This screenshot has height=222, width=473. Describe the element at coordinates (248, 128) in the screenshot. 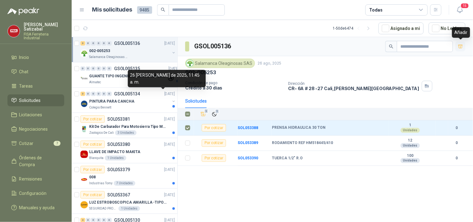

I see `b: SOL053388` at that location.